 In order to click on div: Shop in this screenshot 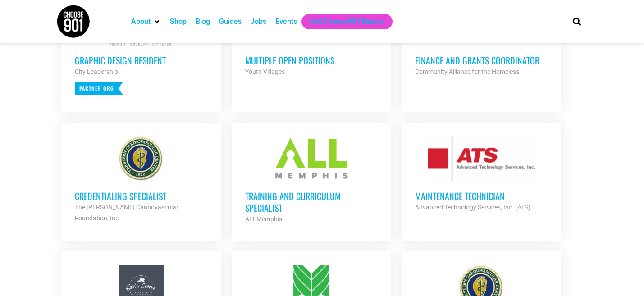, I will do `click(178, 22)`.